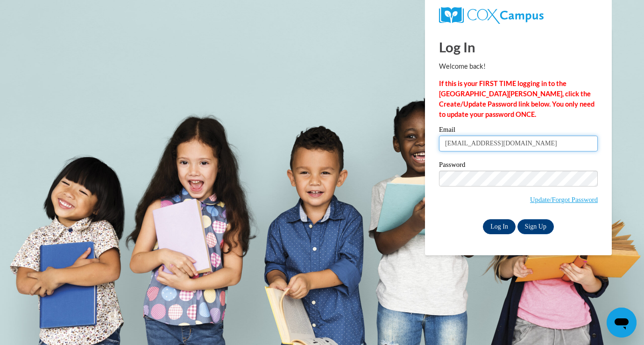 The width and height of the screenshot is (644, 345). Describe the element at coordinates (536, 227) in the screenshot. I see `a: Sign Up` at that location.